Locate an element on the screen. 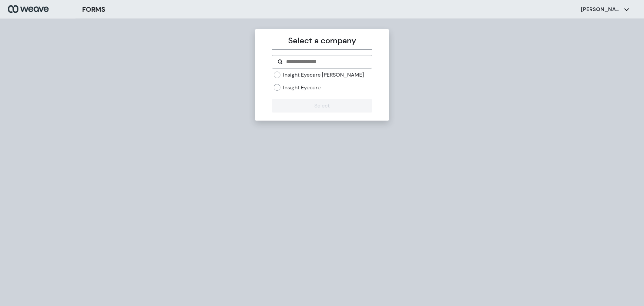 Image resolution: width=644 pixels, height=306 pixels. input: Search is located at coordinates (326, 62).